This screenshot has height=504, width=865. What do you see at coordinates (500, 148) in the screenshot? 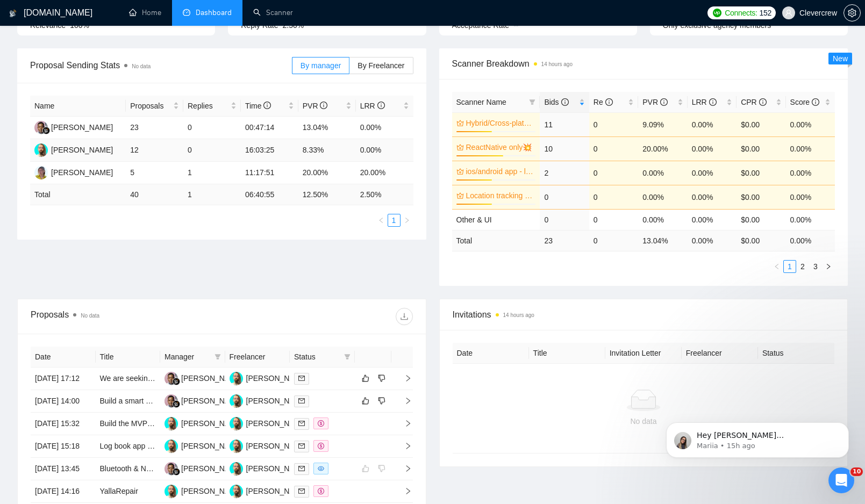
I see `a: ReactNative only💥` at bounding box center [500, 148].